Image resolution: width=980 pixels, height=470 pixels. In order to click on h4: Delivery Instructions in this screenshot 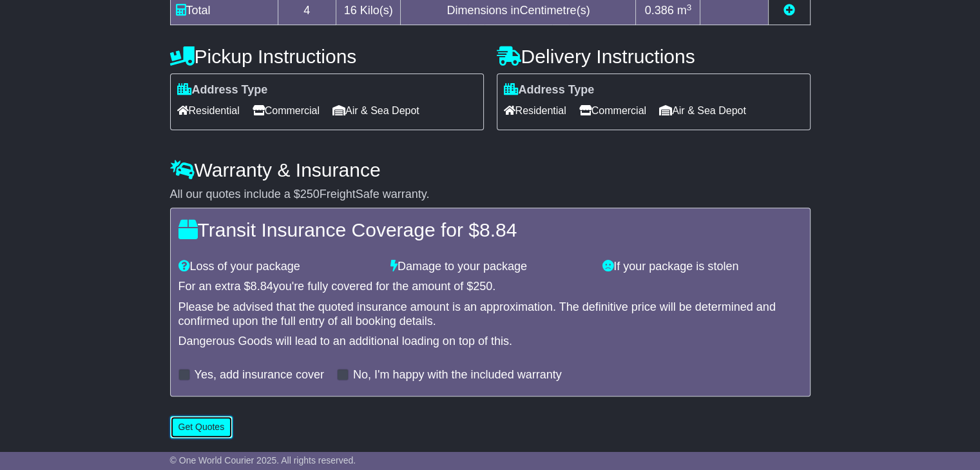, I will do `click(653, 56)`.